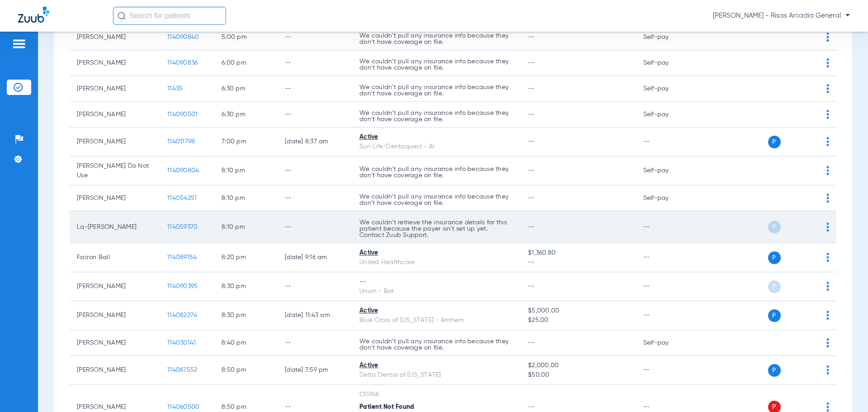  Describe the element at coordinates (246, 63) in the screenshot. I see `td: 6:00 PM` at that location.